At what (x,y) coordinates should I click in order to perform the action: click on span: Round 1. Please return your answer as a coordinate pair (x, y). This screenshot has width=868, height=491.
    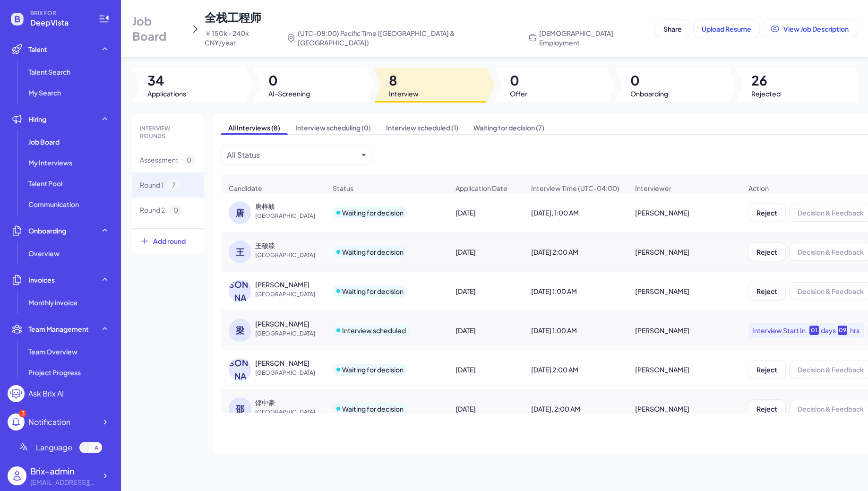
    Looking at the image, I should click on (151, 184).